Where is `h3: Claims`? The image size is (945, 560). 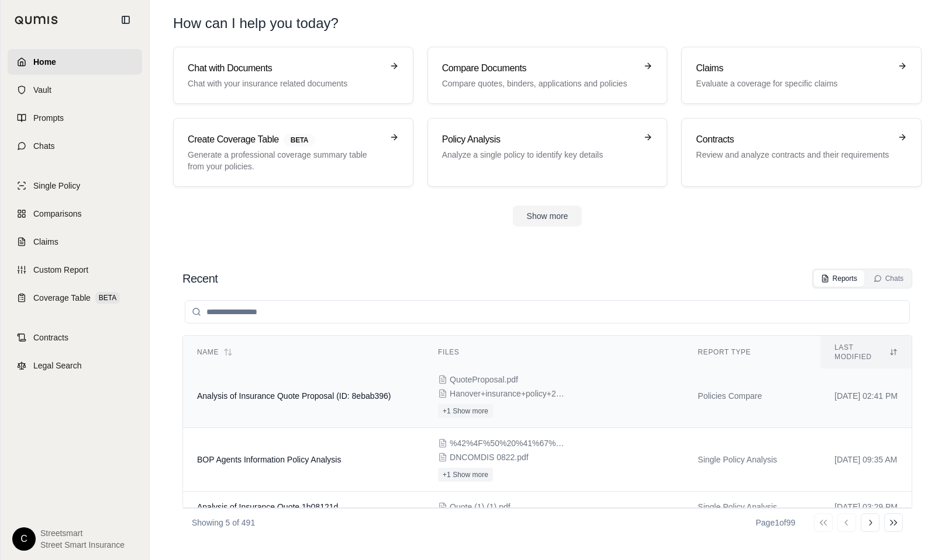 h3: Claims is located at coordinates (793, 69).